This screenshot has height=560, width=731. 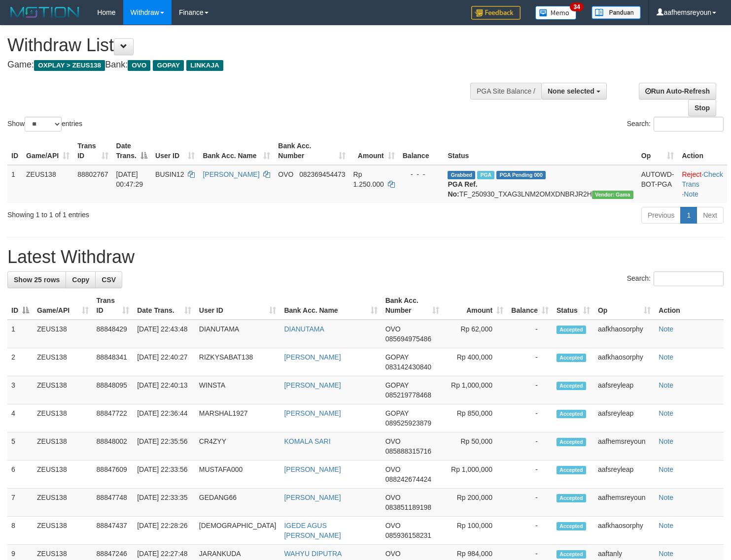 What do you see at coordinates (313, 554) in the screenshot?
I see `a: WAHYU DIPUTRA` at bounding box center [313, 554].